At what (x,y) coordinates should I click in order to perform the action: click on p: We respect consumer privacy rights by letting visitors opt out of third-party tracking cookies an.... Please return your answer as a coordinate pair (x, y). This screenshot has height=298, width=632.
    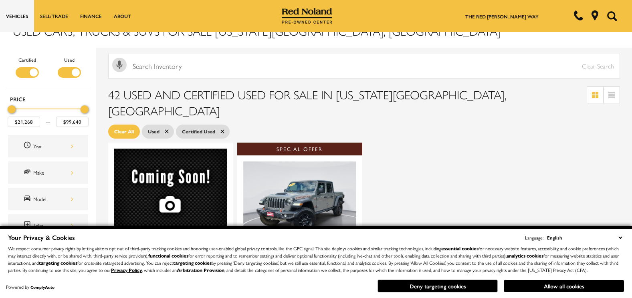
    Looking at the image, I should click on (316, 259).